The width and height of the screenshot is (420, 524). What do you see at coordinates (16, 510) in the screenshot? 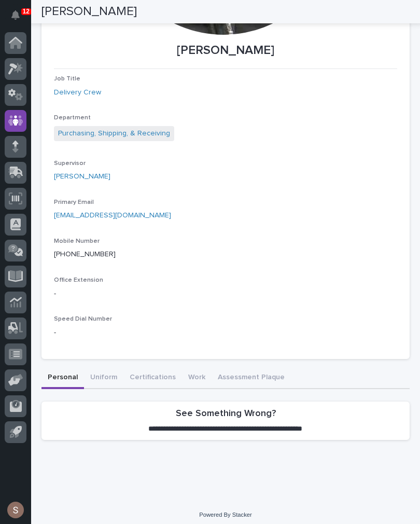
I see `button: users-avatar` at bounding box center [16, 510].